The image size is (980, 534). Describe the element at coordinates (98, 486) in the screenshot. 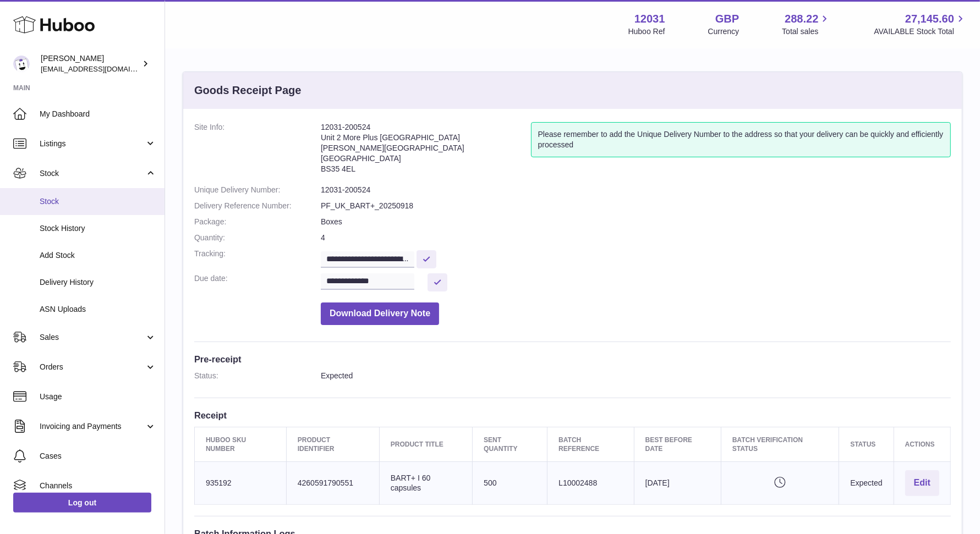

I see `span: Channels` at that location.